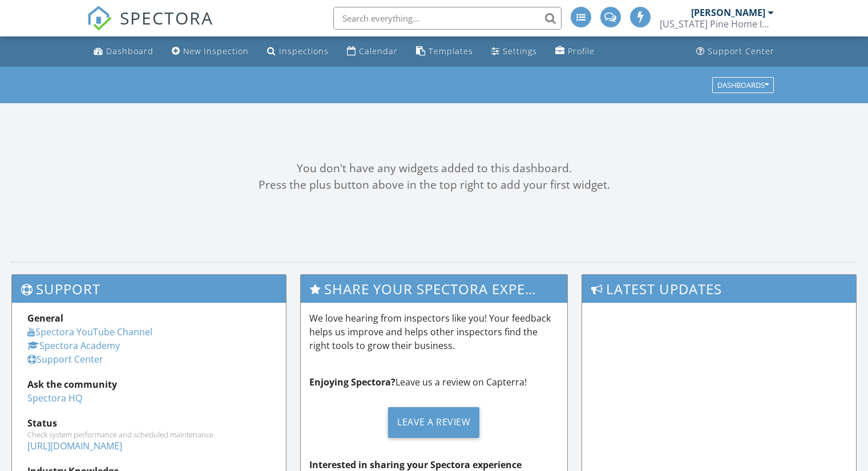 This screenshot has height=471, width=868. What do you see at coordinates (149, 288) in the screenshot?
I see `h3: Support` at bounding box center [149, 288].